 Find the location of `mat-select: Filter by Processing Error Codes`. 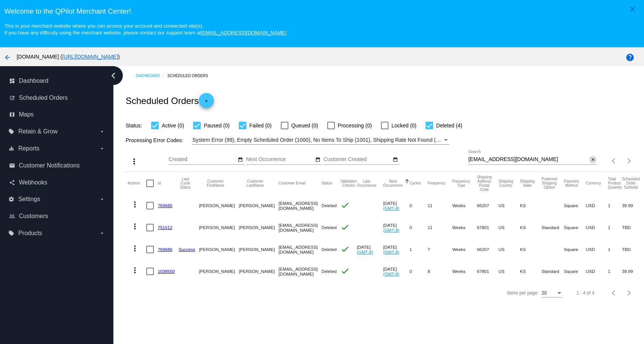

mat-select: Filter by Processing Error Codes is located at coordinates (321, 140).